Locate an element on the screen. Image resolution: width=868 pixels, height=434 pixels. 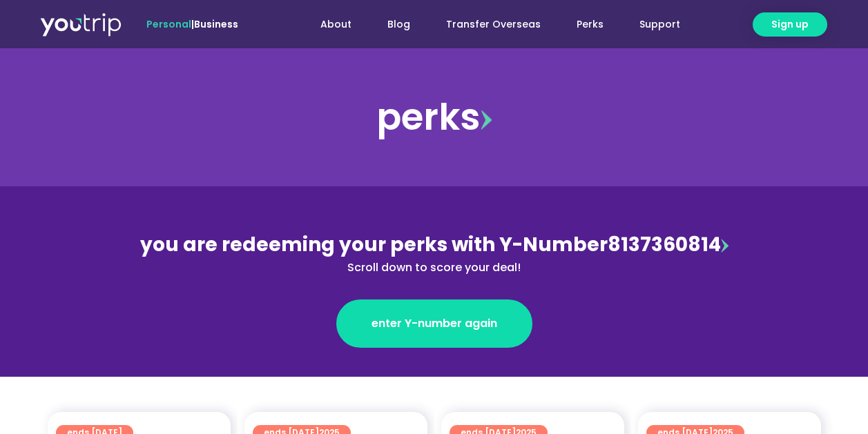
span: Personal is located at coordinates (169, 24).